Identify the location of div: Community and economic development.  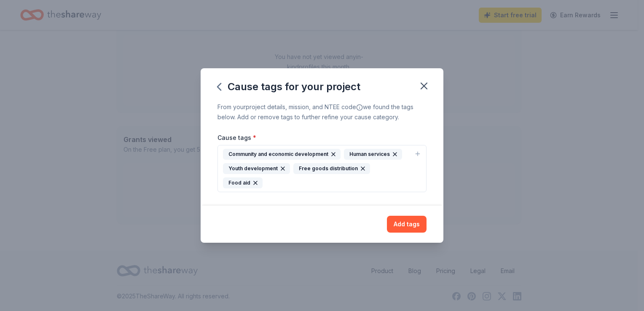
(282, 154).